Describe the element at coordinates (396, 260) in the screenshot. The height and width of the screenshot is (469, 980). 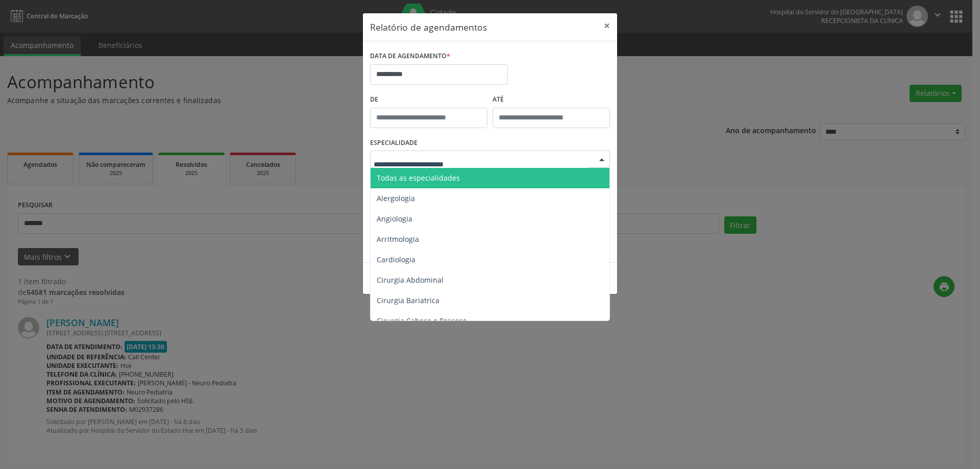
I see `span: Cardiologia` at that location.